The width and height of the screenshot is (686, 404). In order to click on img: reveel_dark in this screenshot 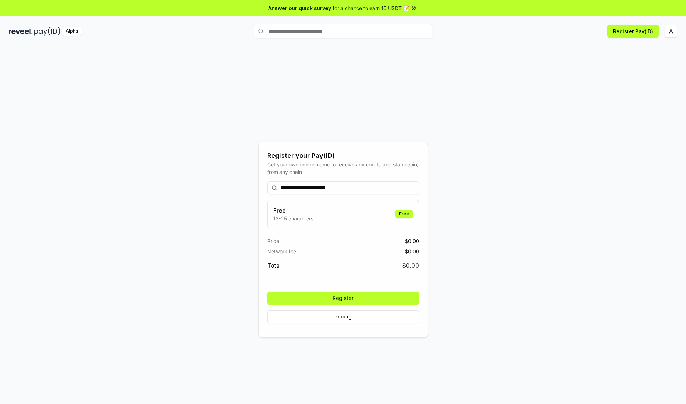, I will do `click(20, 31)`.